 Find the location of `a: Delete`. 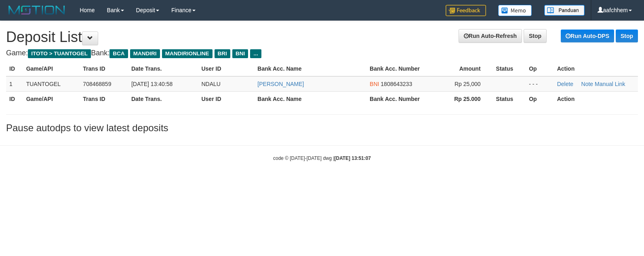

a: Delete is located at coordinates (566, 84).